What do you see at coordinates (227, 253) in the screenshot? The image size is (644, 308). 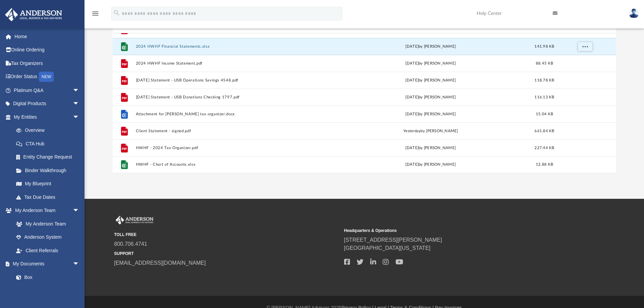 I see `small: SUPPORT` at bounding box center [227, 253].